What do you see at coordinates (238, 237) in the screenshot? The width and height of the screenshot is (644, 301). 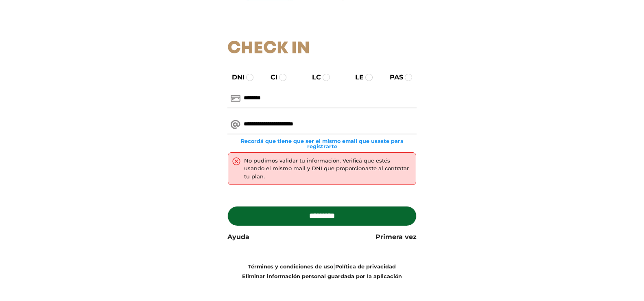 I see `a: Ayuda` at bounding box center [238, 237].